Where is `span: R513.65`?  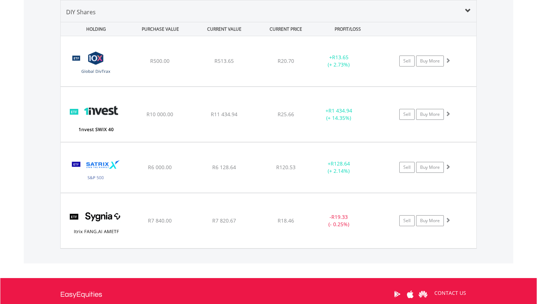
span: R513.65 is located at coordinates (224, 61).